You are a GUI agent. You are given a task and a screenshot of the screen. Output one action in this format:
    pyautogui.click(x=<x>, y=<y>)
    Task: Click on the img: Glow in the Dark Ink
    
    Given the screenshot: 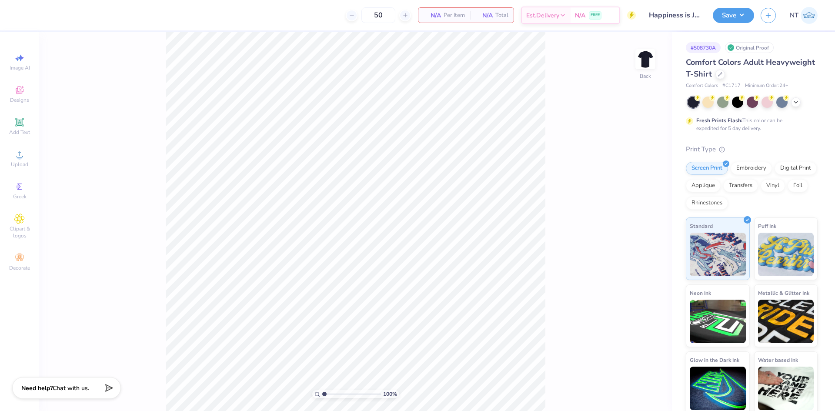 What is the action you would take?
    pyautogui.click(x=717, y=388)
    